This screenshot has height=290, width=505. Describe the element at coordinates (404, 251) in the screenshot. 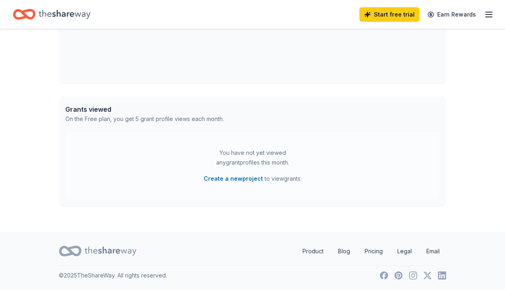

I see `a: Legal` at that location.